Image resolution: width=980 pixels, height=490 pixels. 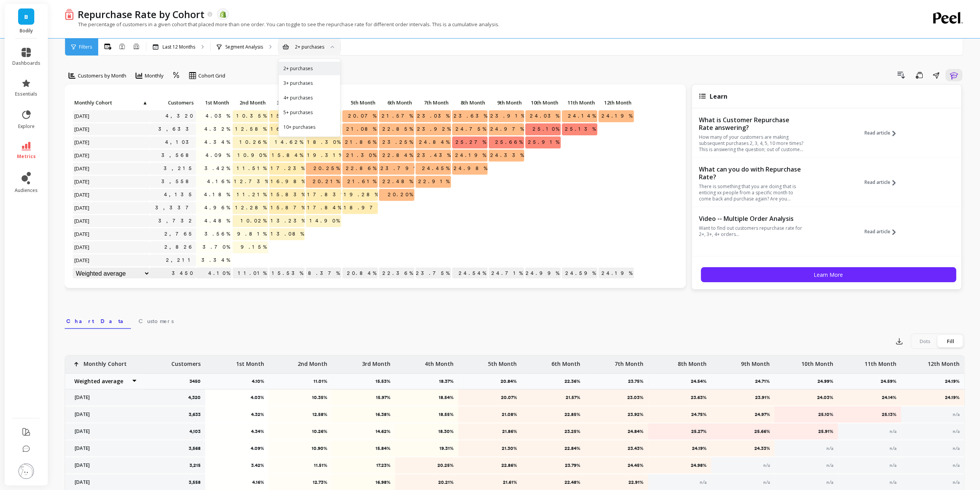 What do you see at coordinates (309, 127) in the screenshot?
I see `div: 10+ purchases` at bounding box center [309, 127].